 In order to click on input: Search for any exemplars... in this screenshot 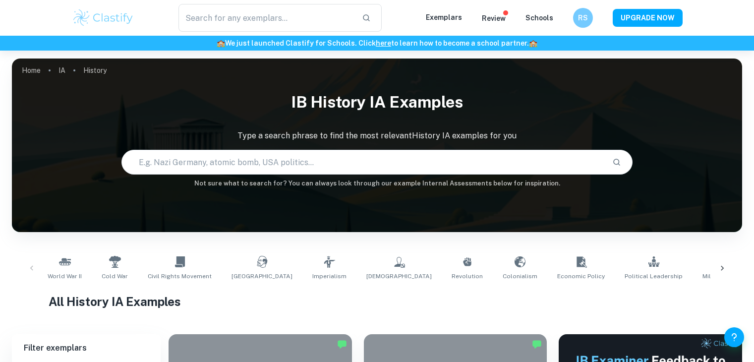, I will do `click(266, 18)`.